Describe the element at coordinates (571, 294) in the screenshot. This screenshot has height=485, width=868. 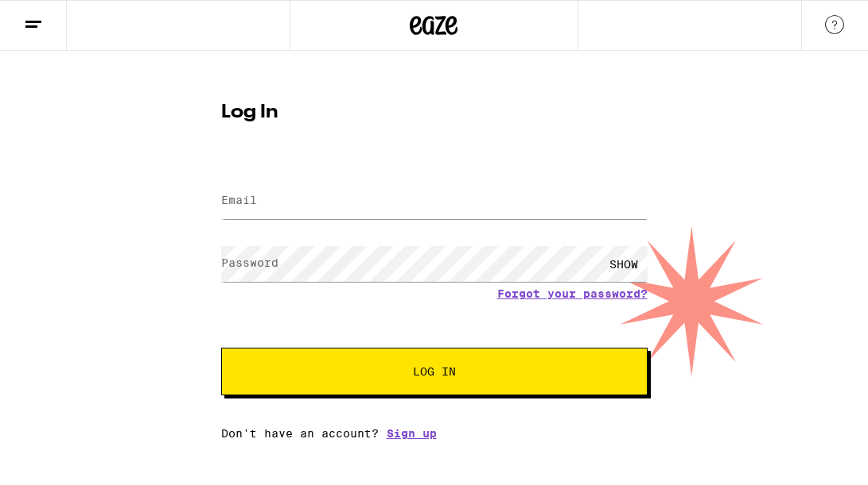
I see `a: Forgot your password?` at that location.